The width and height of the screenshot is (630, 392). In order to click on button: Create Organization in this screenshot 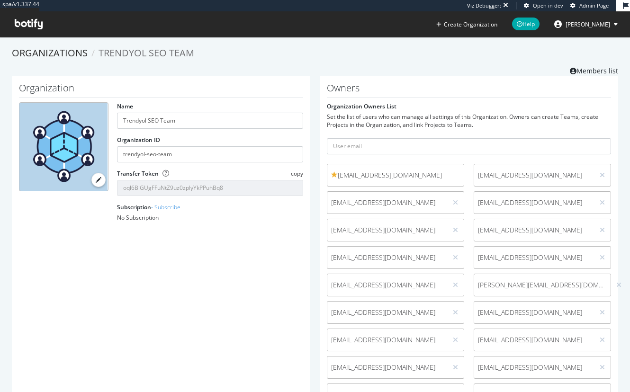, I will do `click(467, 24)`.